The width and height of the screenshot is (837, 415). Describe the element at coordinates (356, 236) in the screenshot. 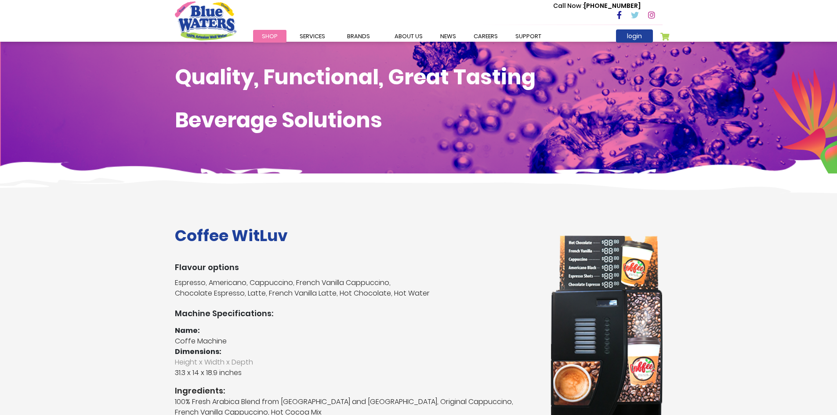

I see `h1: Coffee WitLuv` at that location.